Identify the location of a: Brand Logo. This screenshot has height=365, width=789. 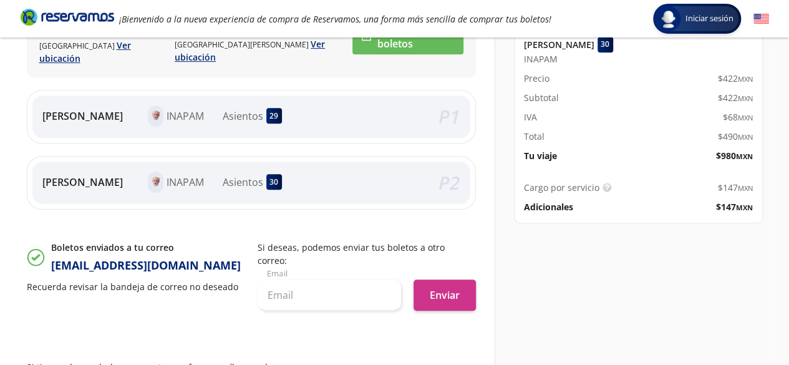
(67, 19).